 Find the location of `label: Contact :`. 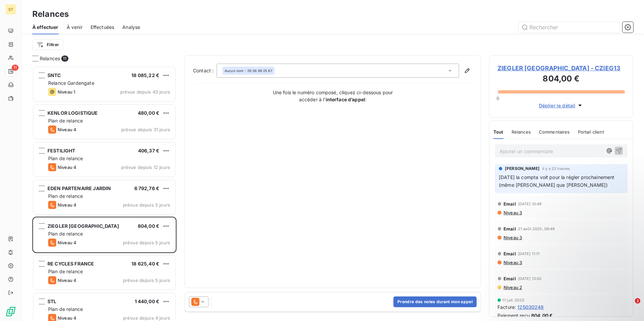

label: Contact : is located at coordinates (205, 71).